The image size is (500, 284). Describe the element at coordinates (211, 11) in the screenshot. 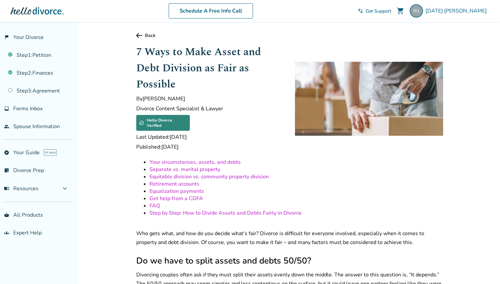

I see `a: Schedule A Free Info Call` at that location.